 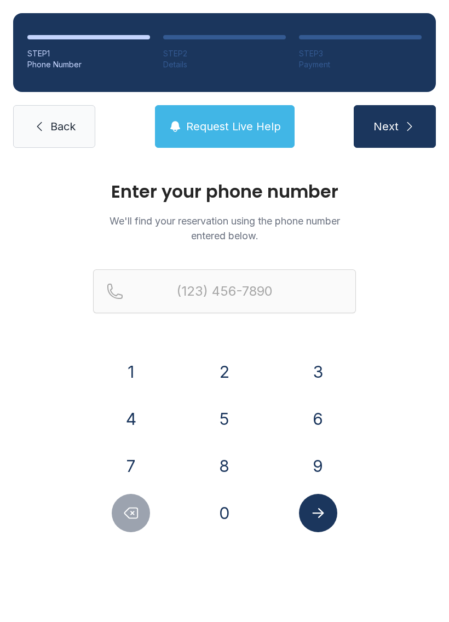 I want to click on div: STEP 3, so click(x=360, y=54).